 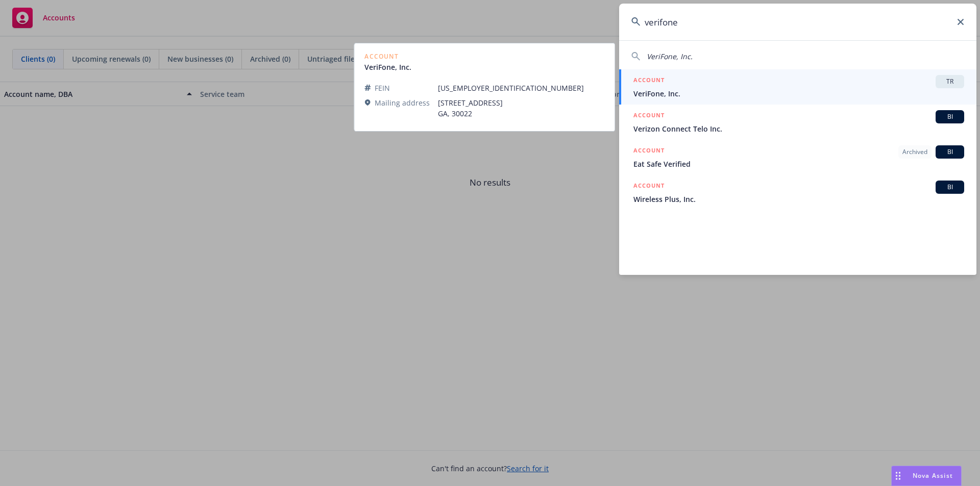 I want to click on button: Nova Assist, so click(x=926, y=476).